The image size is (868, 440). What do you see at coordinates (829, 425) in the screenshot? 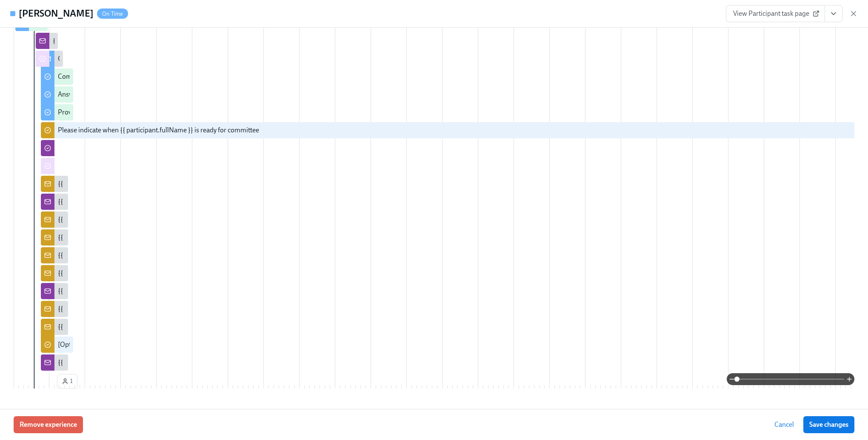
I see `span: Save changes` at bounding box center [829, 425].